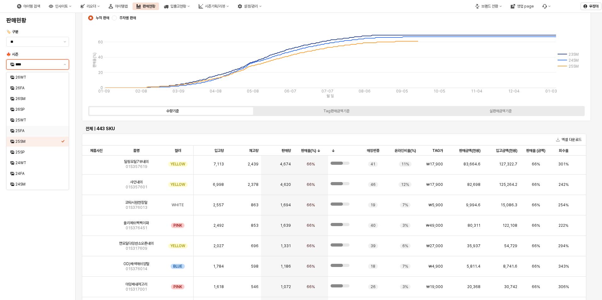 The height and width of the screenshot is (300, 602). I want to click on span: 294%, so click(563, 246).